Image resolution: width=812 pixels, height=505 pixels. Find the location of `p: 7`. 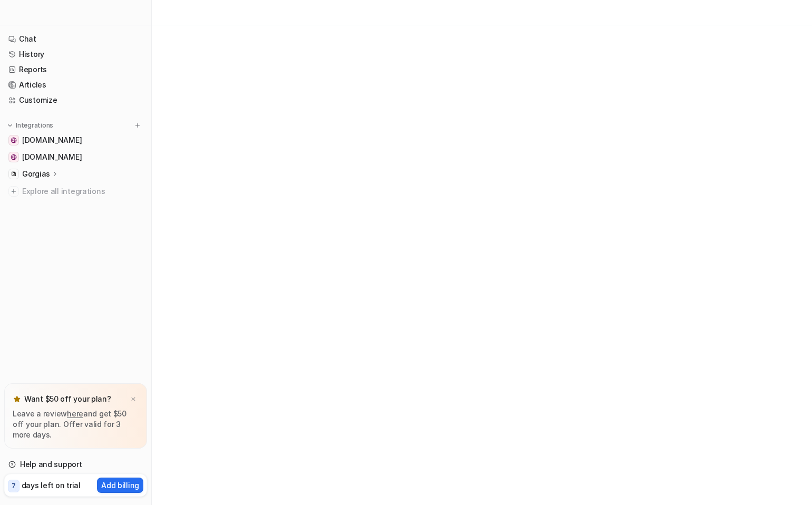

p: 7 is located at coordinates (13, 486).